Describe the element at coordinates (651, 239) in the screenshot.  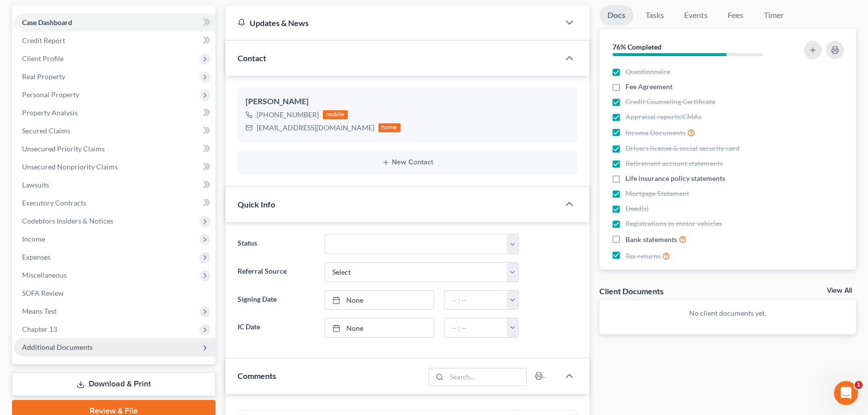
I see `span: Bank statements` at that location.